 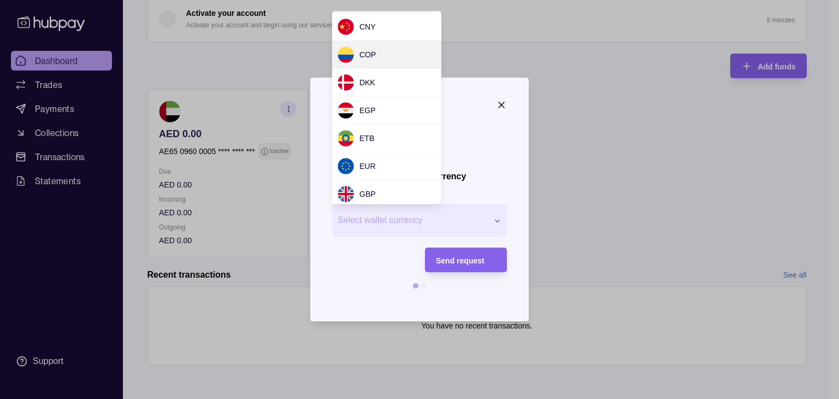 I want to click on img: dk, so click(x=346, y=82).